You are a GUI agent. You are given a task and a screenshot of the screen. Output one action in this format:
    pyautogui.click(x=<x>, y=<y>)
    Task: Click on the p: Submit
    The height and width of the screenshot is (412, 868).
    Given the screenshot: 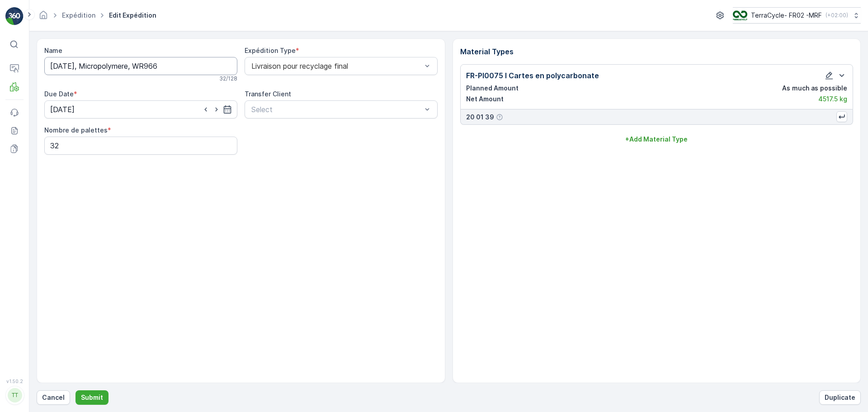 What is the action you would take?
    pyautogui.click(x=92, y=397)
    